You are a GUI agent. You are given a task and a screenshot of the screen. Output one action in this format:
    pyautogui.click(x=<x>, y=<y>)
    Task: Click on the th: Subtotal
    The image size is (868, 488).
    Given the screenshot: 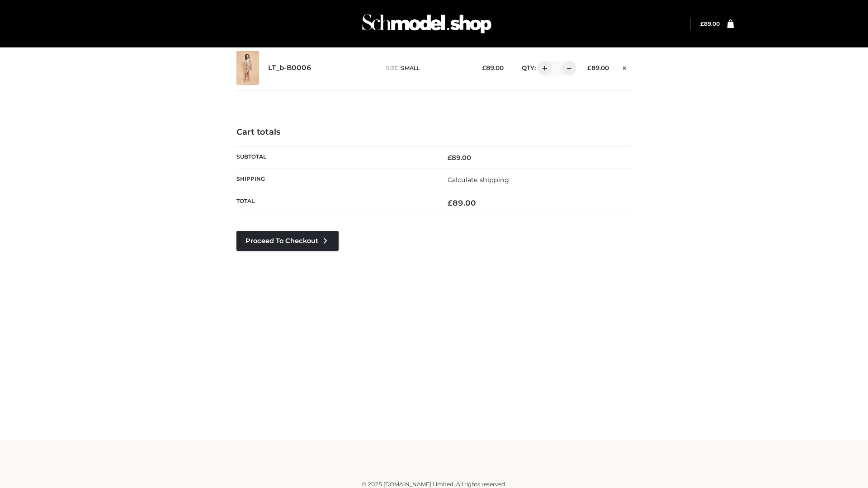 What is the action you would take?
    pyautogui.click(x=335, y=157)
    